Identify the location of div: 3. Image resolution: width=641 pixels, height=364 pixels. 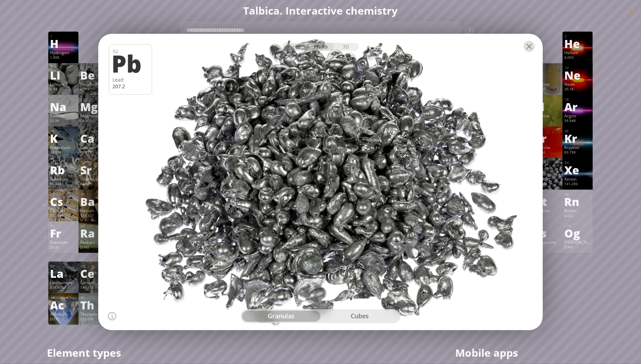
(63, 68).